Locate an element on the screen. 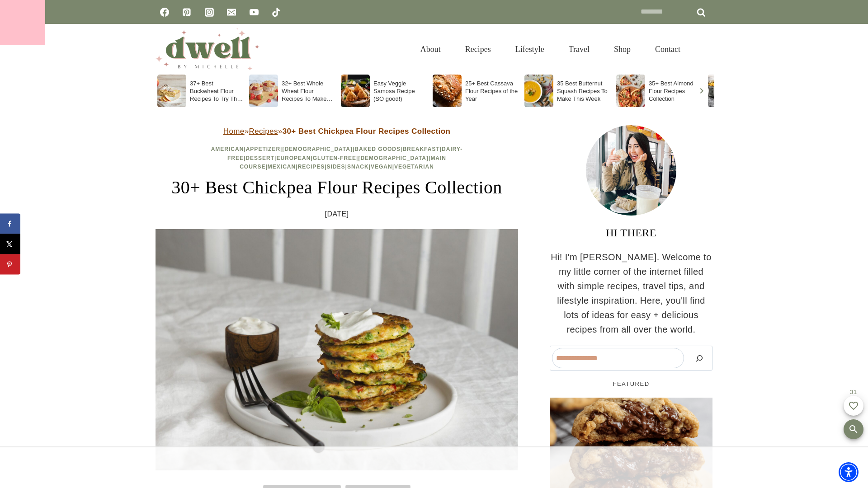 The image size is (868, 488). img: DWELL by michelle is located at coordinates (207, 49).